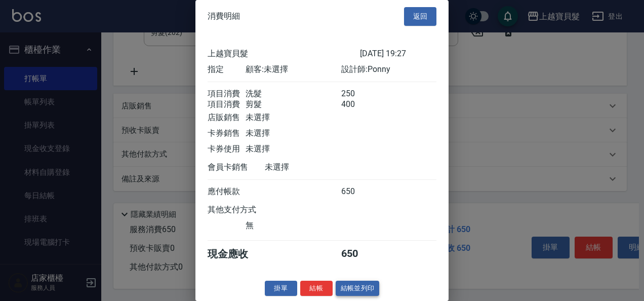 The image size is (644, 301). I want to click on button: 掛單, so click(281, 288).